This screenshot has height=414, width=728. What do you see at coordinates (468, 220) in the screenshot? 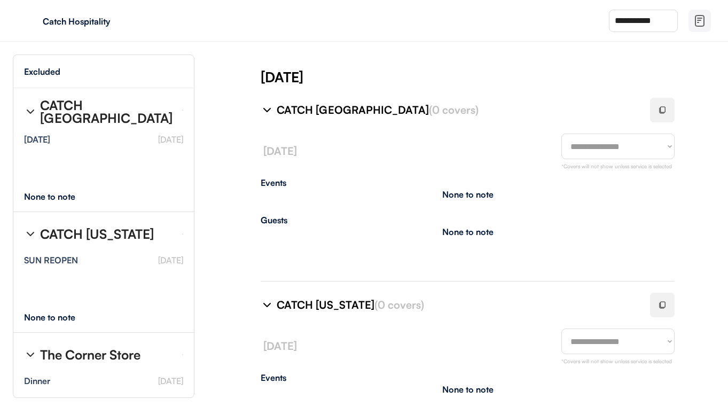
I see `div: Guests` at bounding box center [468, 220].